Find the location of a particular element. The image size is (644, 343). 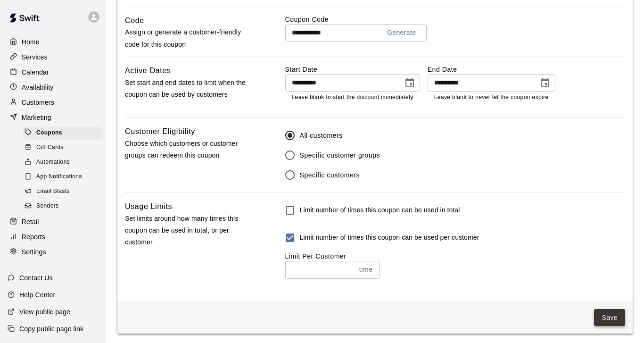

p: Copy public page link is located at coordinates (51, 329).